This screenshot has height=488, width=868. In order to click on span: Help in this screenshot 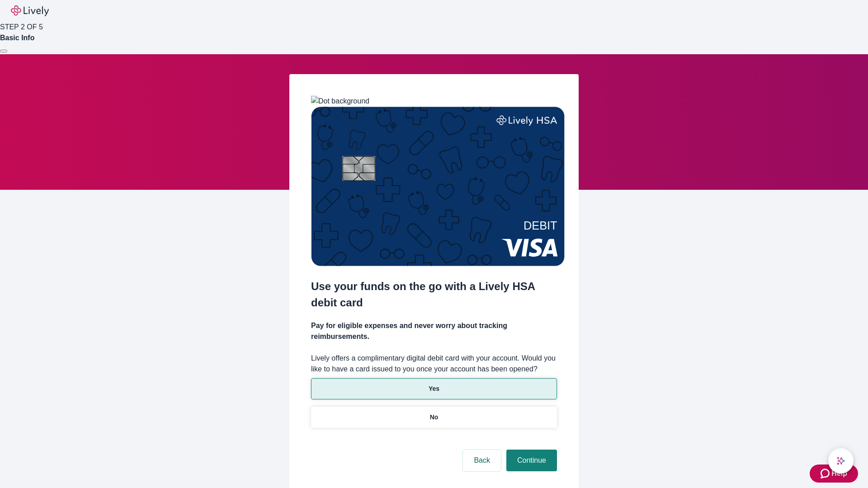, I will do `click(839, 474)`.